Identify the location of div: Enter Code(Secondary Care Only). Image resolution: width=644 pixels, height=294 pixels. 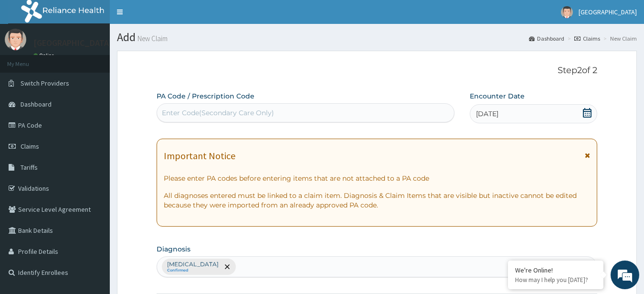
(218, 113).